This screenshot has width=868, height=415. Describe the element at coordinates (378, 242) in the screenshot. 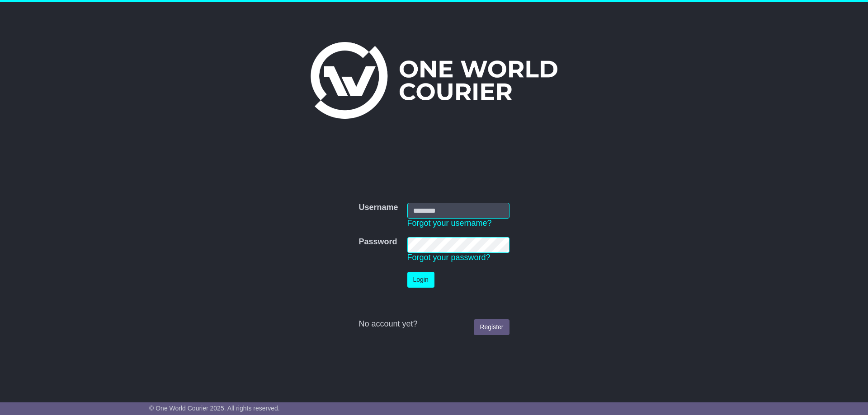

I see `label: Password` at that location.